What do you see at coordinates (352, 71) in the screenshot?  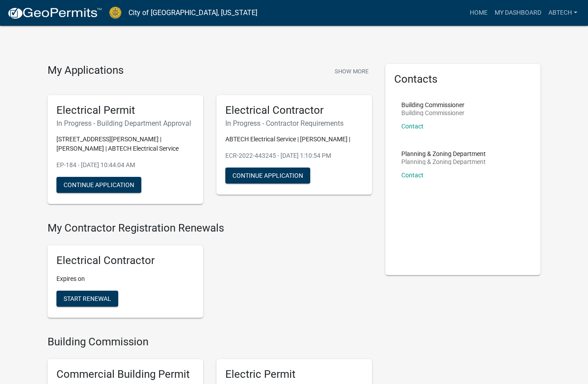 I see `button: Show More` at bounding box center [352, 71].